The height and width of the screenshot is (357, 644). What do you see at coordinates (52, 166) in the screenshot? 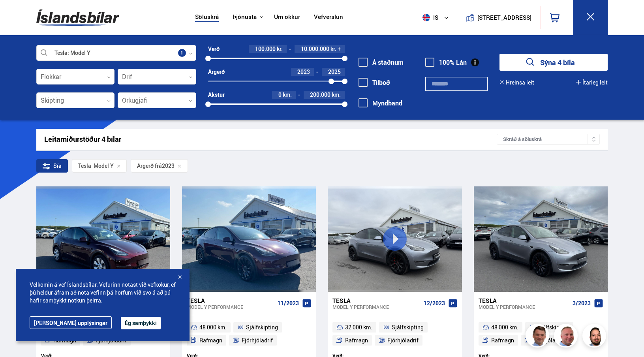
I see `div: Sía` at bounding box center [52, 166].